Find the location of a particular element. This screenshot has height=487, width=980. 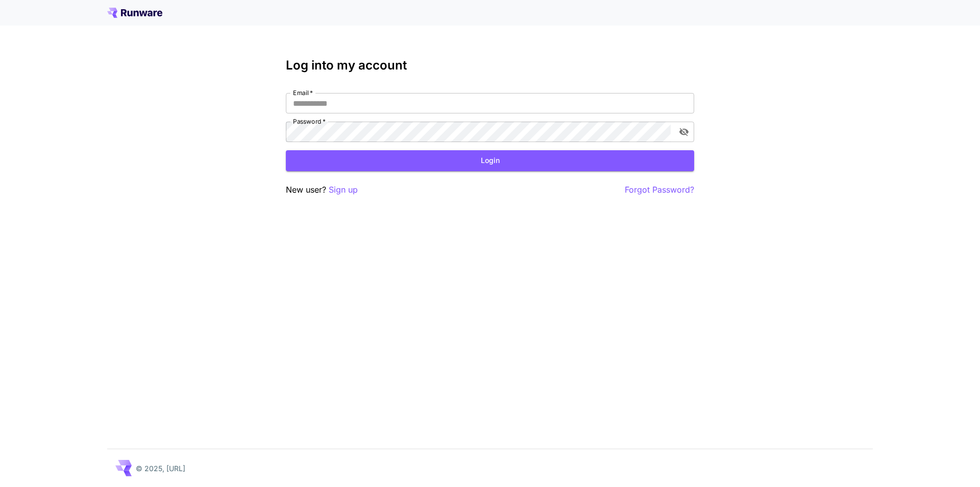

button: Forgot Password? is located at coordinates (660, 190).